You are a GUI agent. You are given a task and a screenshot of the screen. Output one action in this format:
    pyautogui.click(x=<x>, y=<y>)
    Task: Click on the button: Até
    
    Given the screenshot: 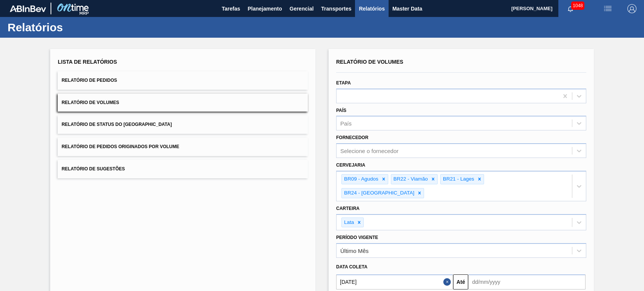 What is the action you would take?
    pyautogui.click(x=460, y=282)
    